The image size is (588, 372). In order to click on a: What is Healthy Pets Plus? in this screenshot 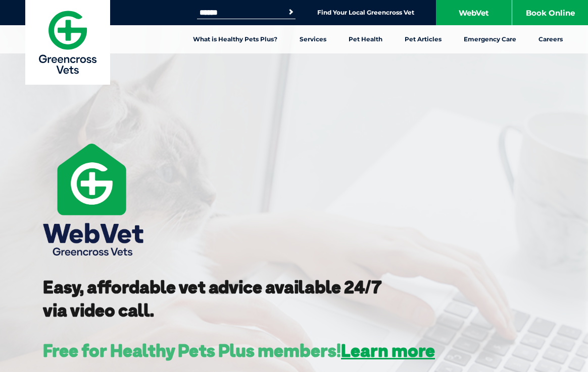, I will do `click(235, 39)`.